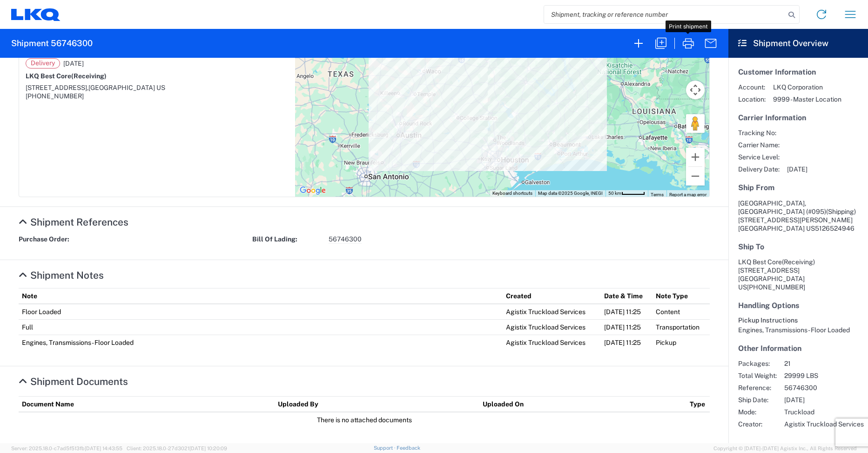 This screenshot has width=868, height=453. What do you see at coordinates (364, 419) in the screenshot?
I see `td: There is no attached documents` at bounding box center [364, 419].